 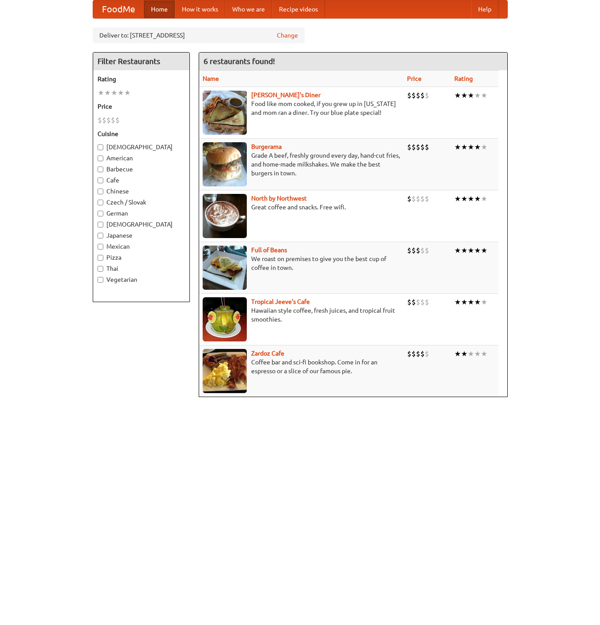 What do you see at coordinates (141, 61) in the screenshot?
I see `h4: Filter Restaurants` at bounding box center [141, 61].